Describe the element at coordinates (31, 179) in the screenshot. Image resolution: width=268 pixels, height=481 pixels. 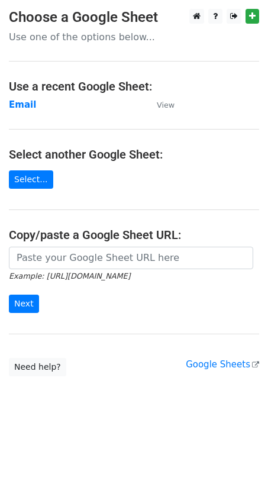
I see `a: Select...` at that location.